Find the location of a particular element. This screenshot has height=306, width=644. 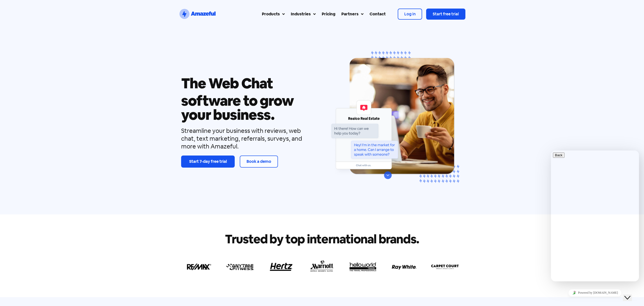

span: Back is located at coordinates (8, 5).